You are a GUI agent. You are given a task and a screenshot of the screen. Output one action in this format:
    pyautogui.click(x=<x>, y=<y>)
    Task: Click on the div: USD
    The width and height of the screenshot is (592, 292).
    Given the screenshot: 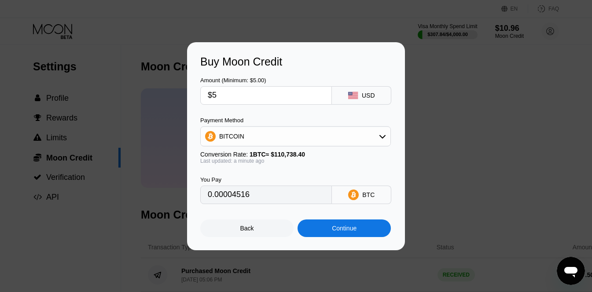 What is the action you would take?
    pyautogui.click(x=368, y=95)
    